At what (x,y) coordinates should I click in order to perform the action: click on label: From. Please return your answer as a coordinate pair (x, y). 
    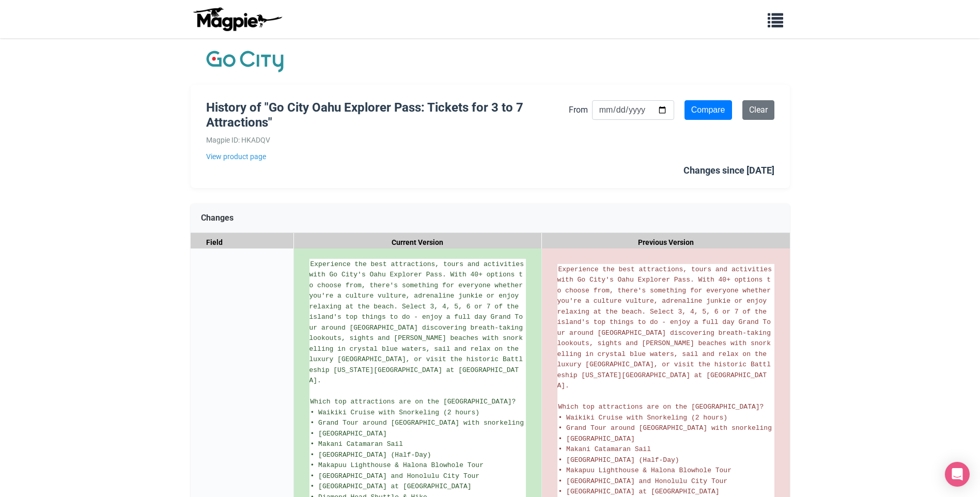
    Looking at the image, I should click on (578, 110).